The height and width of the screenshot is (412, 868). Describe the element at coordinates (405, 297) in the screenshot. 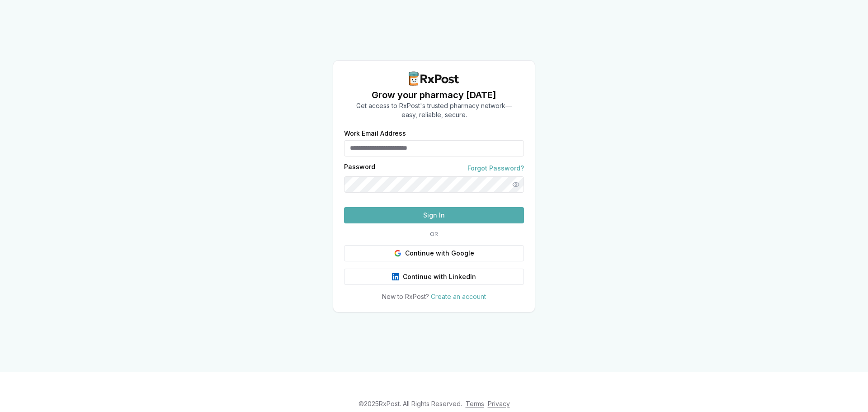

I see `span: New to RxPost?` at that location.